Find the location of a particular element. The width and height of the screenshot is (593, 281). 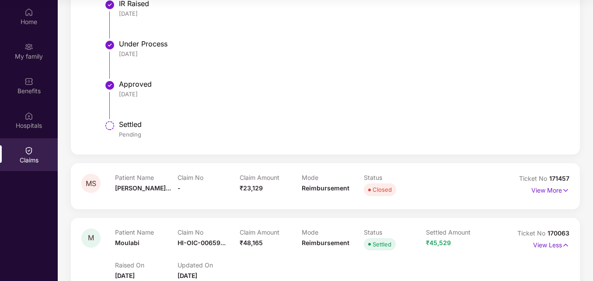

p: Settled Amount is located at coordinates (457, 232).